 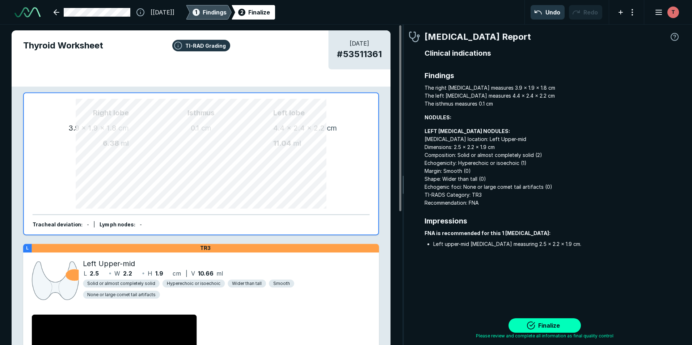 What do you see at coordinates (548, 12) in the screenshot?
I see `button: Undo` at bounding box center [548, 12].